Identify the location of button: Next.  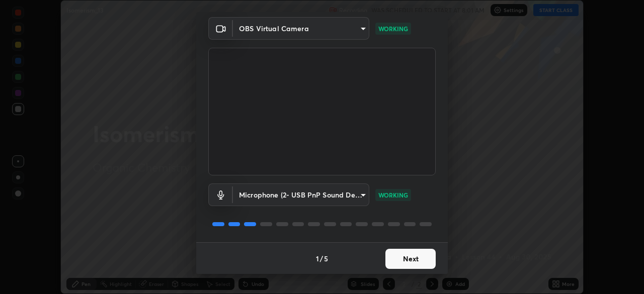
(411, 259).